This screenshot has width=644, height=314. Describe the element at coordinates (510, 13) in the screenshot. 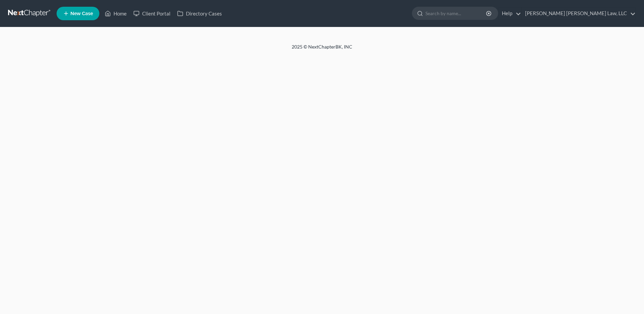

I see `a: Help` at that location.